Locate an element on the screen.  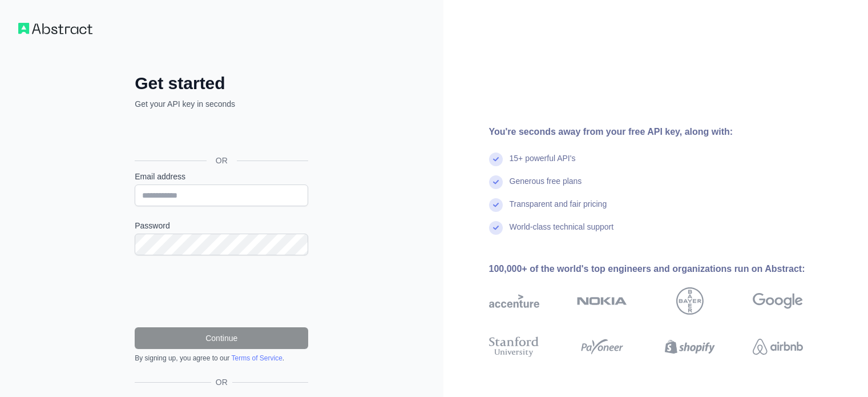
img: payoneer is located at coordinates (602, 346).